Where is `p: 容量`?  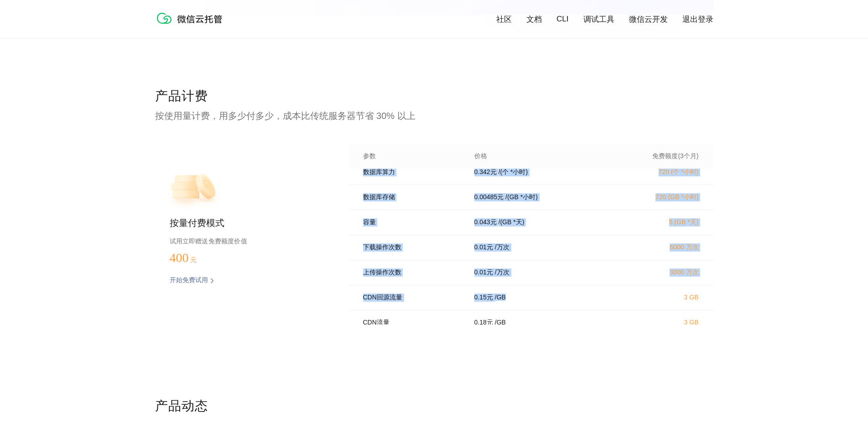 p: 容量 is located at coordinates (413, 223).